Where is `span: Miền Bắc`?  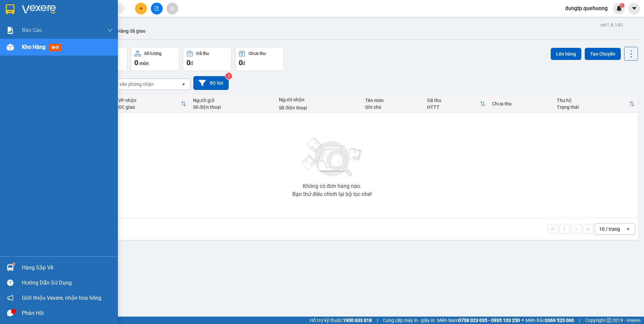
span: Miền Bắc is located at coordinates (549, 320).